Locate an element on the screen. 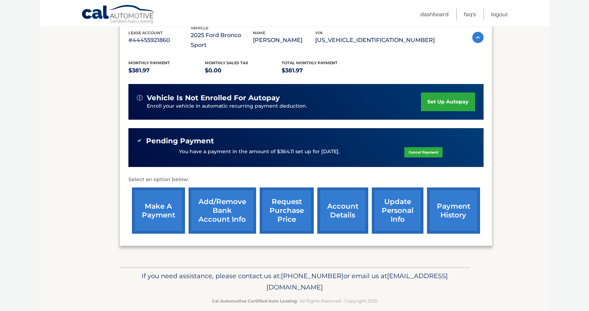  p: Enroll your vehicle in automatic recurring payment deduction. is located at coordinates (284, 106).